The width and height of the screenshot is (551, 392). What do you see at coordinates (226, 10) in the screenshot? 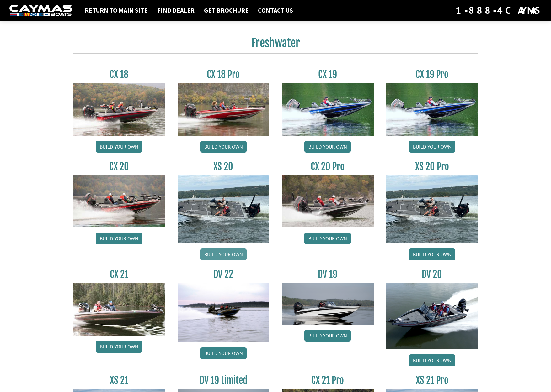
I see `a: Get Brochure` at bounding box center [226, 10].